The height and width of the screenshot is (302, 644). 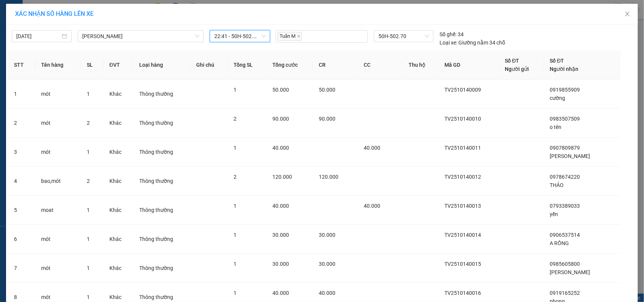 What do you see at coordinates (555, 127) in the screenshot?
I see `span: o tên` at bounding box center [555, 127].